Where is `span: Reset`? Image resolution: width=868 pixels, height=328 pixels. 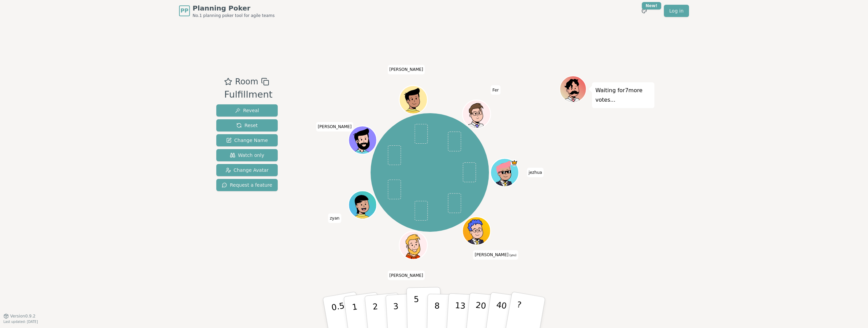 span: Reset is located at coordinates (247, 125).